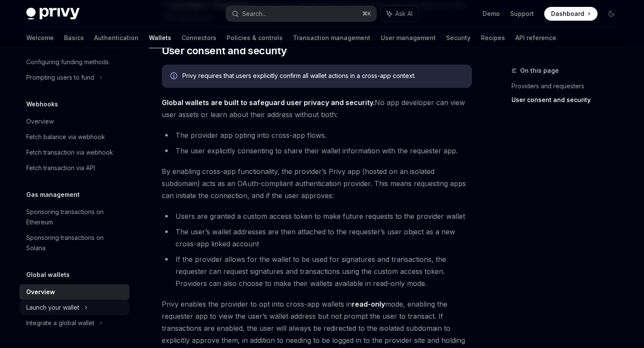 This screenshot has width=644, height=348. I want to click on div: Fetch transaction via webhook, so click(69, 153).